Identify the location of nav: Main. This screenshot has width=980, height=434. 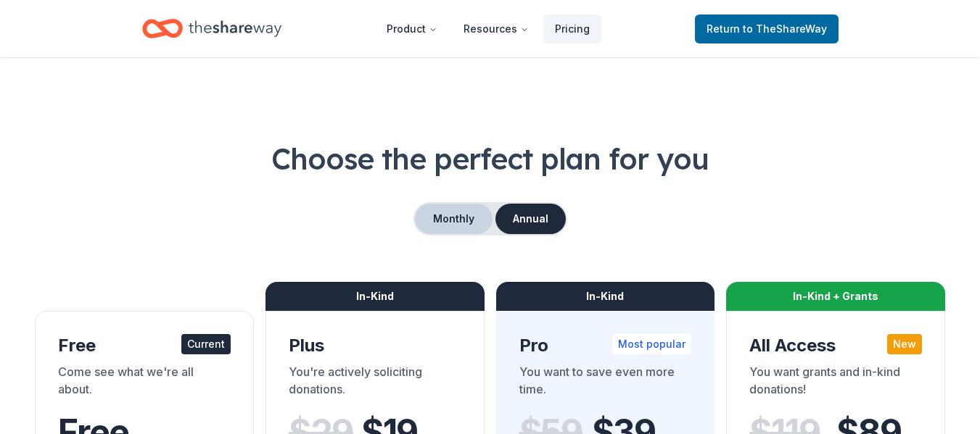
(488, 28).